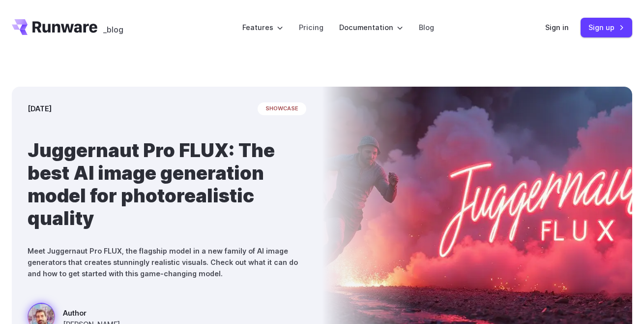 The image size is (644, 324). I want to click on a: Sign in, so click(557, 27).